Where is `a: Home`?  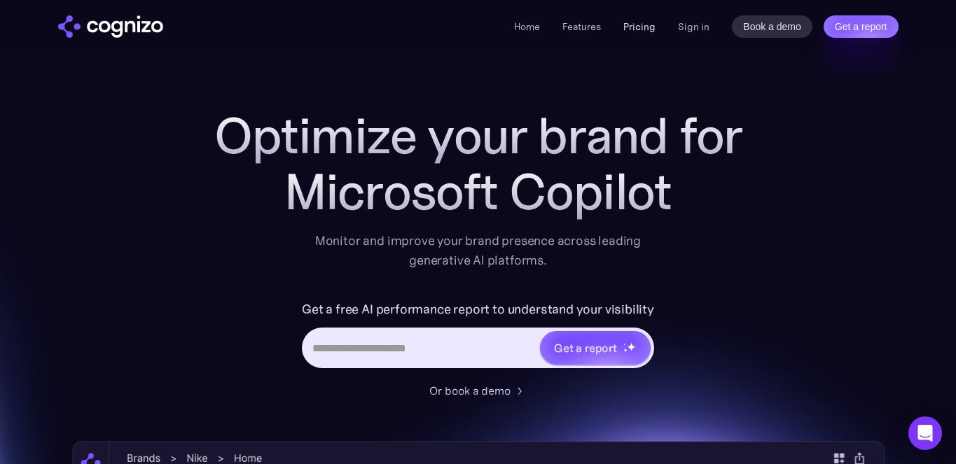
a: Home is located at coordinates (526, 27).